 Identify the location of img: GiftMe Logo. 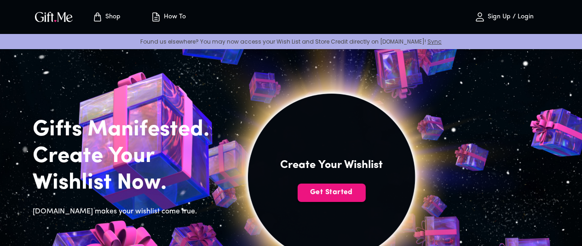
(54, 17).